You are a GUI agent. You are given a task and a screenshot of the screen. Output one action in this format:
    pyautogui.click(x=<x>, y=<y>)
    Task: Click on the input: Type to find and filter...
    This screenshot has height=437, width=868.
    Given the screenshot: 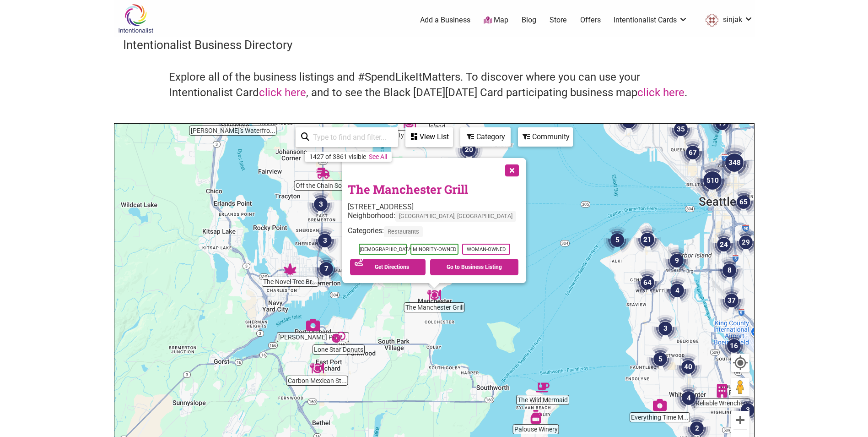 What is the action you would take?
    pyautogui.click(x=351, y=137)
    